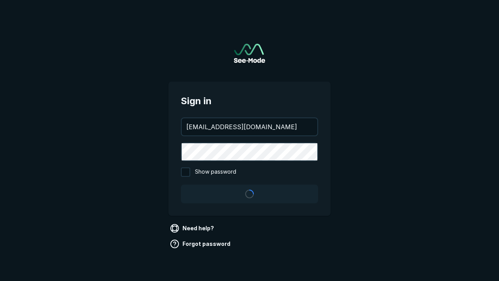 Image resolution: width=499 pixels, height=281 pixels. What do you see at coordinates (201, 244) in the screenshot?
I see `a: Forgot password` at bounding box center [201, 244].